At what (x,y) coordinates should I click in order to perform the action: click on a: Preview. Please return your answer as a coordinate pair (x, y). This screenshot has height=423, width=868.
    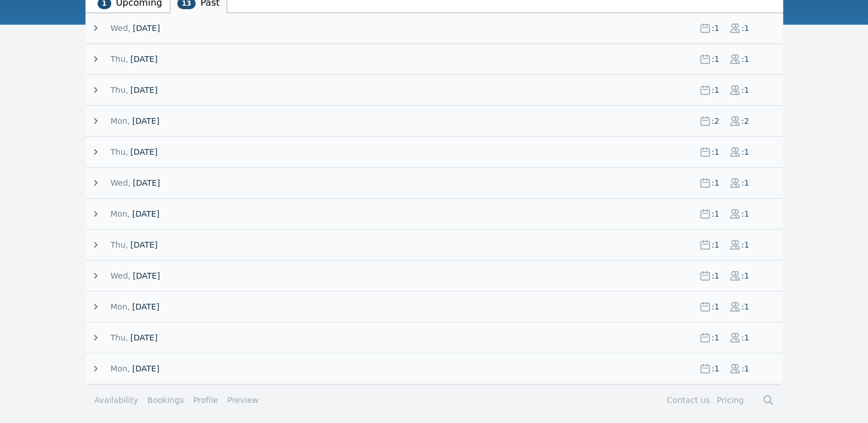
    Looking at the image, I should click on (243, 400).